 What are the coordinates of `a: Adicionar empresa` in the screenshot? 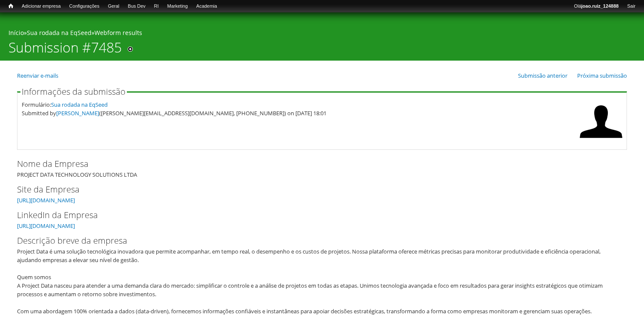 It's located at (41, 6).